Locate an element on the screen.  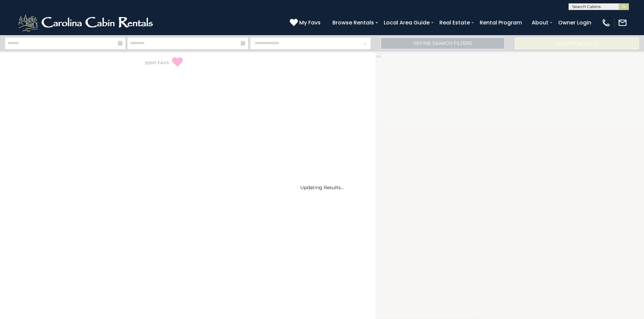
img: phone-regular-white.png is located at coordinates (606, 23).